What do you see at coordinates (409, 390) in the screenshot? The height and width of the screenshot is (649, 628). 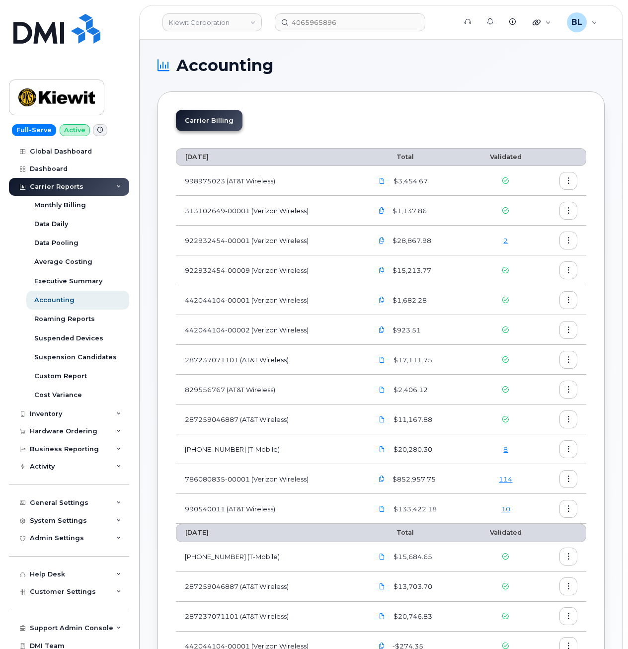 I see `span: $2,406.12` at bounding box center [409, 390].